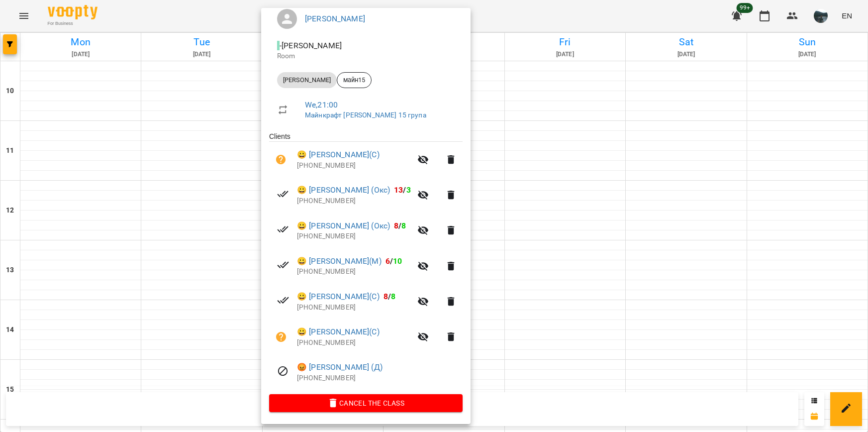  What do you see at coordinates (366, 56) in the screenshot?
I see `p: Room` at bounding box center [366, 56].